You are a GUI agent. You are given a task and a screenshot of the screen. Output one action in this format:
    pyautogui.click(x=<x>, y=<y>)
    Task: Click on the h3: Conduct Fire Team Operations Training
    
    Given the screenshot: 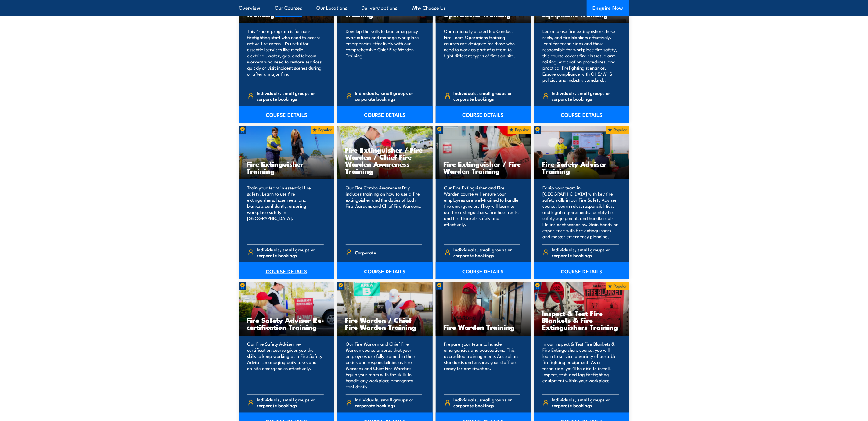 What is the action you would take?
    pyautogui.click(x=483, y=11)
    